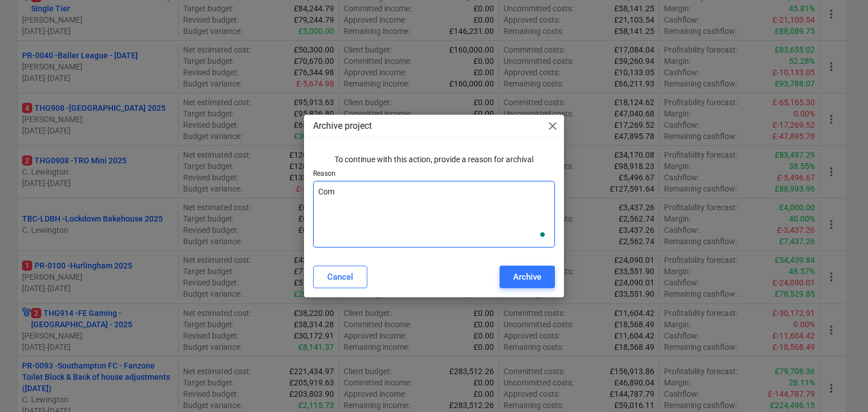  I want to click on div: Cancel, so click(340, 277).